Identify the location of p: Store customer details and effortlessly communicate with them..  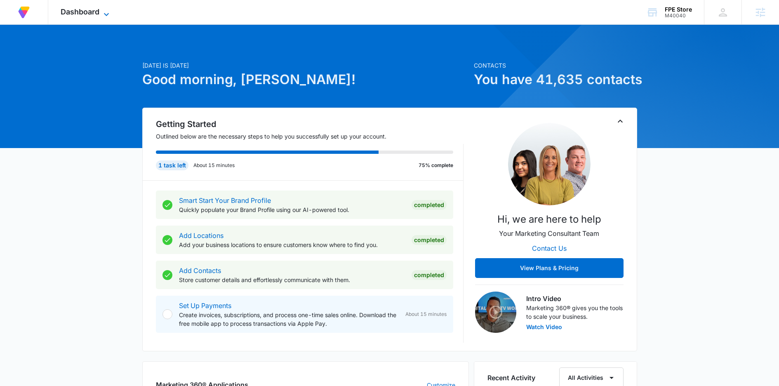
(292, 280).